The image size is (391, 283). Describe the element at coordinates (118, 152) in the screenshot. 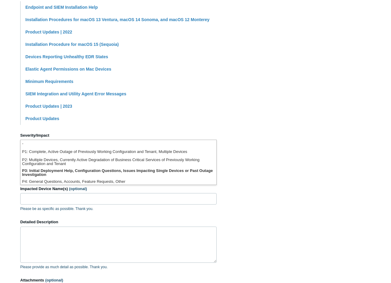

I see `li: P1: Complete, Active Outage of Previously Working Configuration and Tenant, Multiple Devices` at that location.